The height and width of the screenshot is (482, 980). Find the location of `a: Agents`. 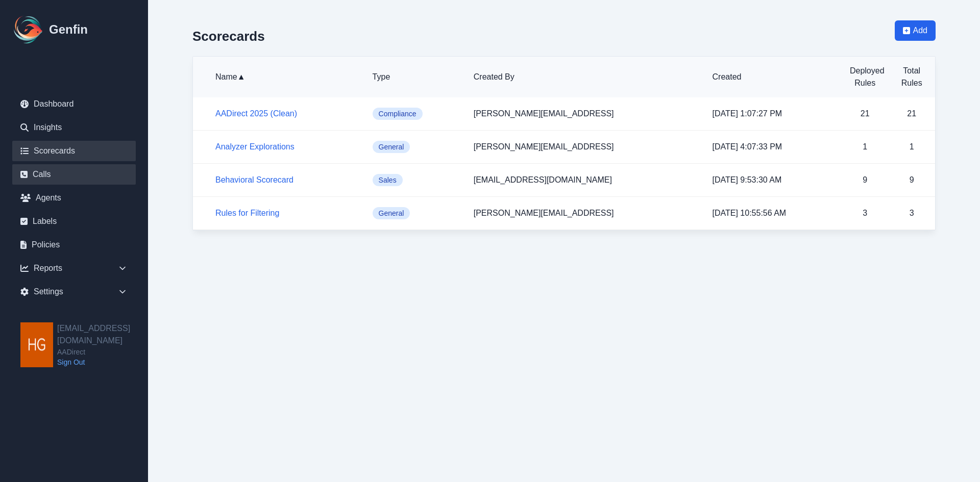

a: Agents is located at coordinates (74, 198).